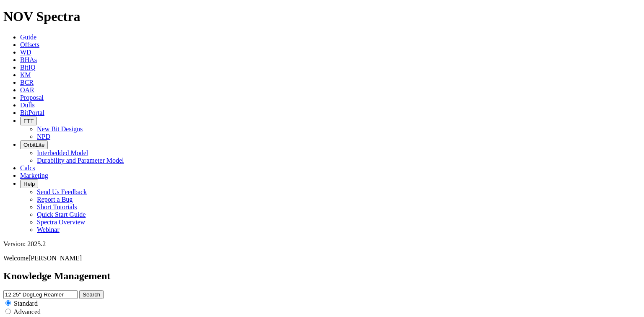 The image size is (644, 317). I want to click on span: BCR, so click(27, 82).